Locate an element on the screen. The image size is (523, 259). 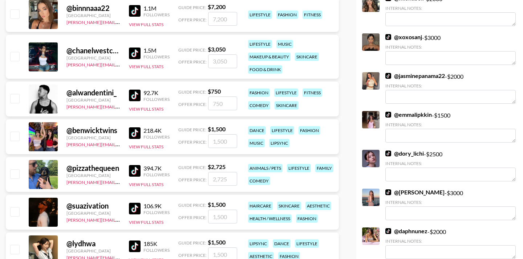
div: 1.5M is located at coordinates (157, 50).